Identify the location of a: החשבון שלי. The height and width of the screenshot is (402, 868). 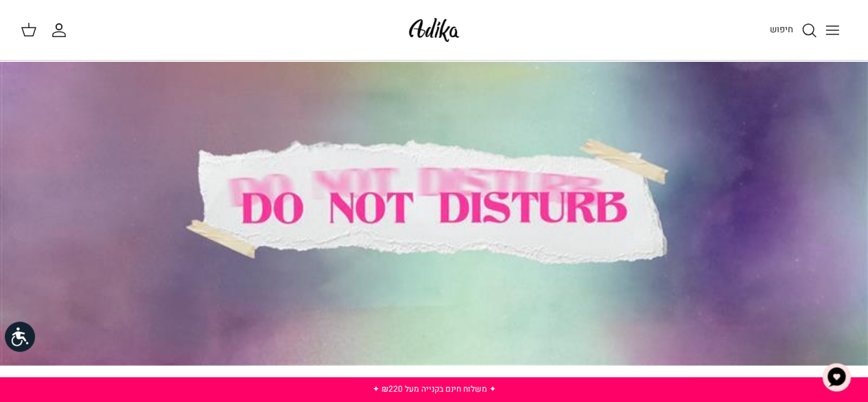
(62, 30).